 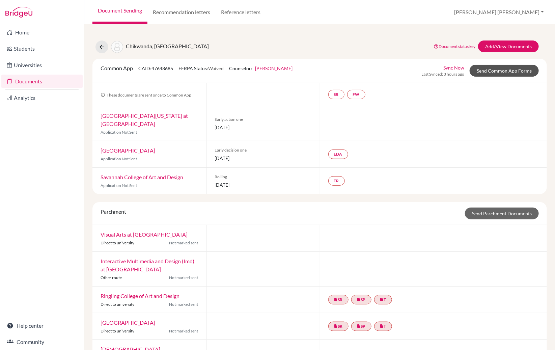 What do you see at coordinates (201, 68) in the screenshot?
I see `span: FERPA Status:` at bounding box center [201, 68].